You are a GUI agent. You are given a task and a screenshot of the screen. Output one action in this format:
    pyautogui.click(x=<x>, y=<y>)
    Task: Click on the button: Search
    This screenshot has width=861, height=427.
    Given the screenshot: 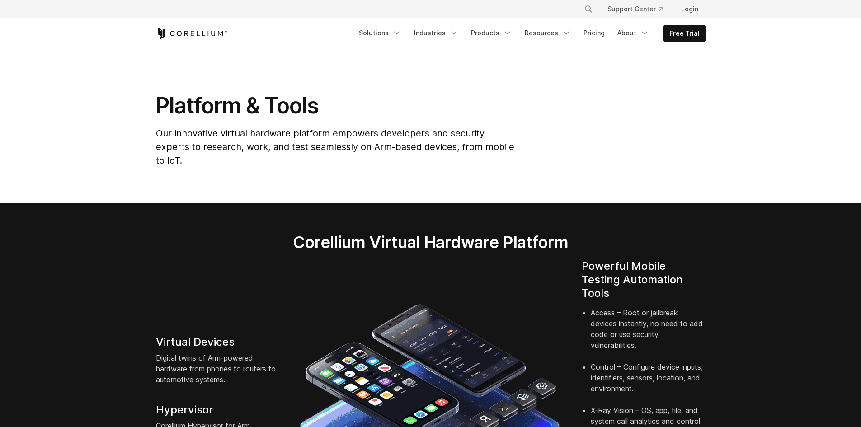 What is the action you would take?
    pyautogui.click(x=588, y=9)
    